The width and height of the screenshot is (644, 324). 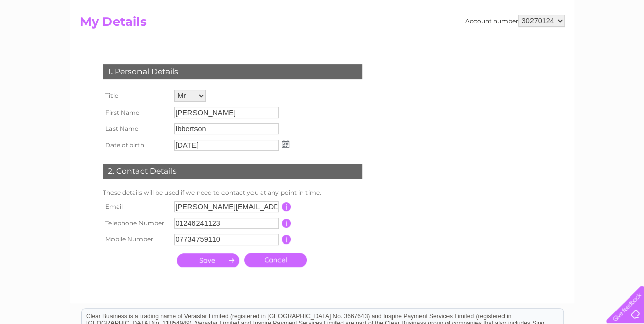 What do you see at coordinates (534, 47) in the screenshot?
I see `a: Telecoms` at bounding box center [534, 47].